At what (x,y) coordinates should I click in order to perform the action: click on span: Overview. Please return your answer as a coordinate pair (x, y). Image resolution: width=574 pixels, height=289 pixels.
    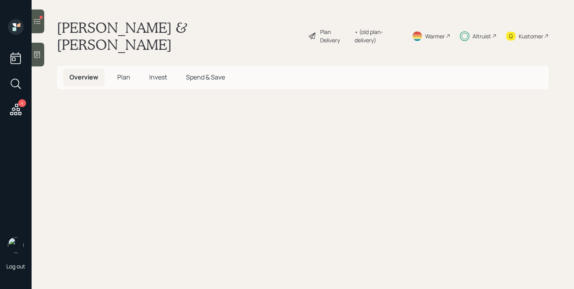
    Looking at the image, I should click on (84, 77).